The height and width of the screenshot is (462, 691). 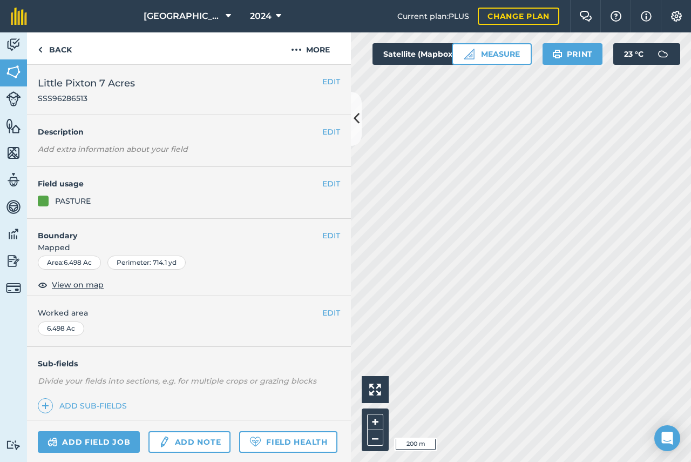 What do you see at coordinates (189, 313) in the screenshot?
I see `span: Worked area` at bounding box center [189, 313].